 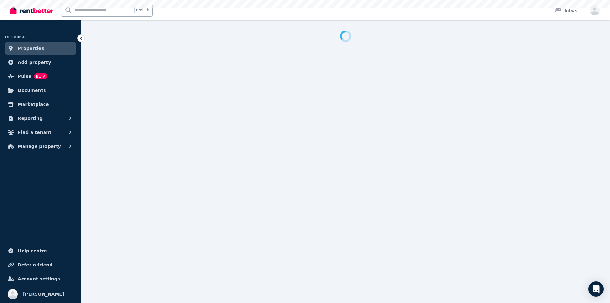 I want to click on img: RentBetter, so click(x=32, y=10).